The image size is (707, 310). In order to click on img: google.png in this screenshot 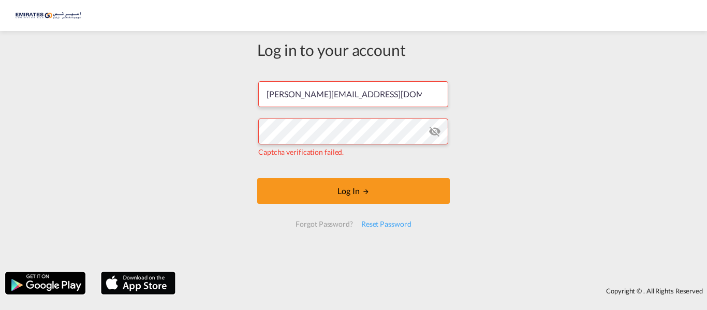, I will do `click(45, 283)`.